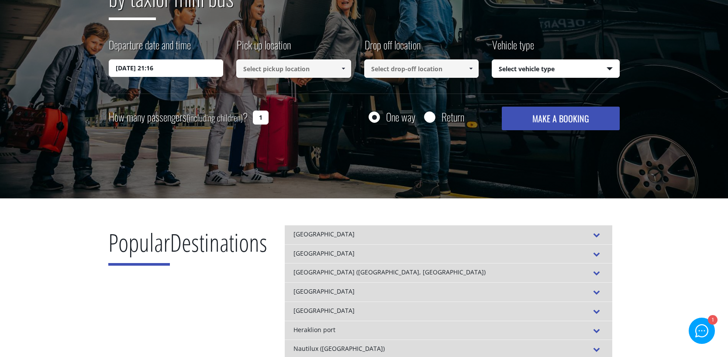  Describe the element at coordinates (188, 249) in the screenshot. I see `h2: Destinations` at that location.